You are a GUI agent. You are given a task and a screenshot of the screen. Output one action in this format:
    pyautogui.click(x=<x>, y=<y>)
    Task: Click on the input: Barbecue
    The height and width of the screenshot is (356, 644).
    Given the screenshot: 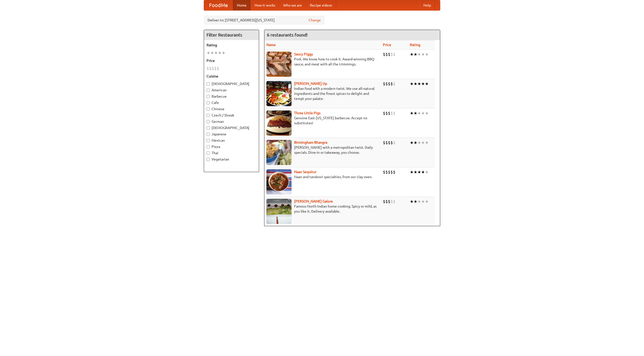 What is the action you would take?
    pyautogui.click(x=208, y=97)
    